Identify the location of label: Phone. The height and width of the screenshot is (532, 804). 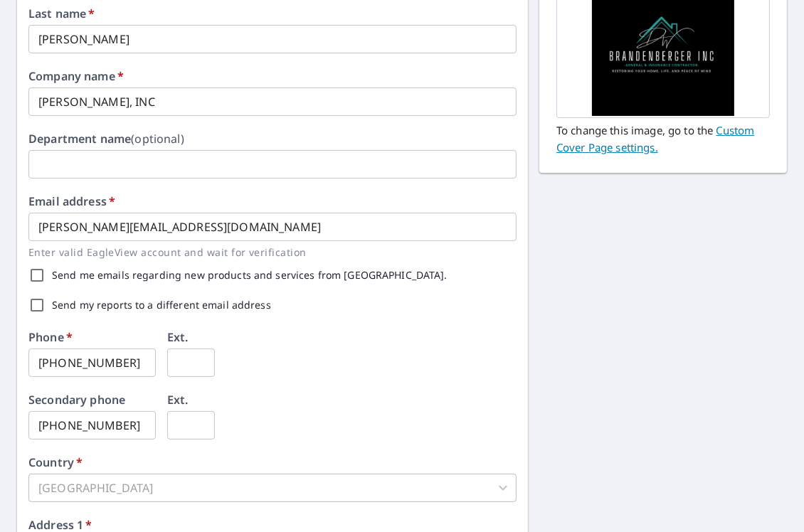
(51, 338).